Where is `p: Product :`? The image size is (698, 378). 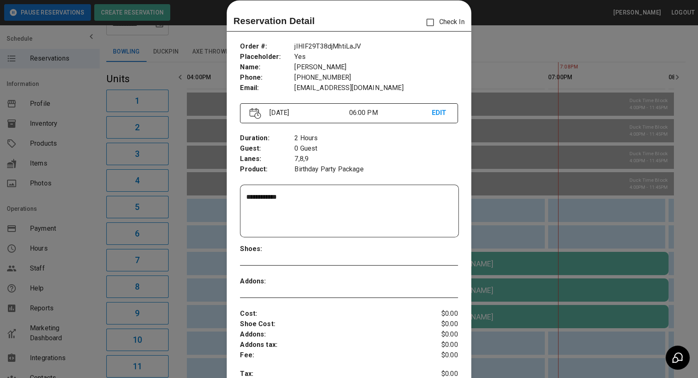
p: Product : is located at coordinates (267, 169).